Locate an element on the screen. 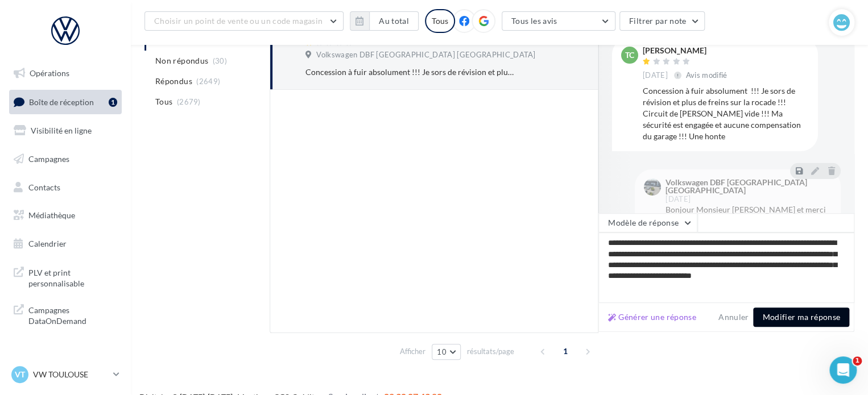 The width and height of the screenshot is (868, 395). a: Calendrier is located at coordinates (65, 244).